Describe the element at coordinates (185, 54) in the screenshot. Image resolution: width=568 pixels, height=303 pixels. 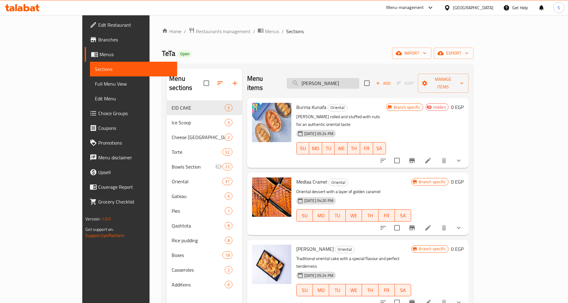
I see `div: Open` at that location.